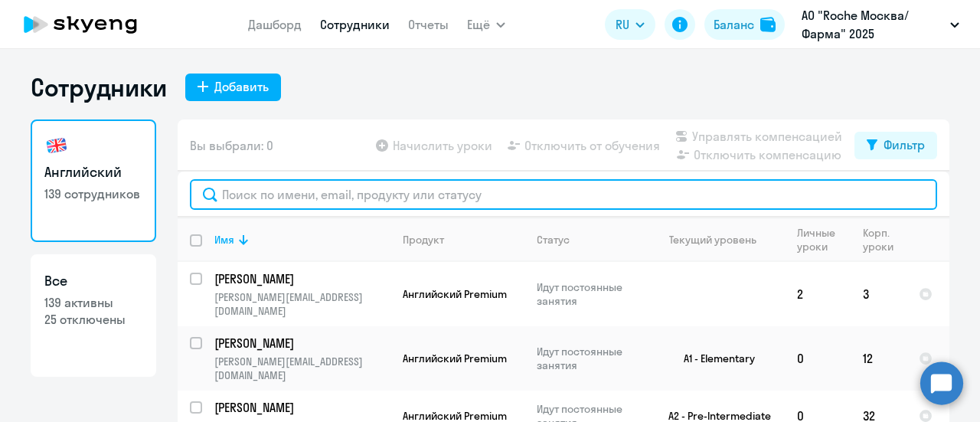 The width and height of the screenshot is (980, 422). What do you see at coordinates (478, 25) in the screenshot?
I see `span: Ещё` at bounding box center [478, 25].